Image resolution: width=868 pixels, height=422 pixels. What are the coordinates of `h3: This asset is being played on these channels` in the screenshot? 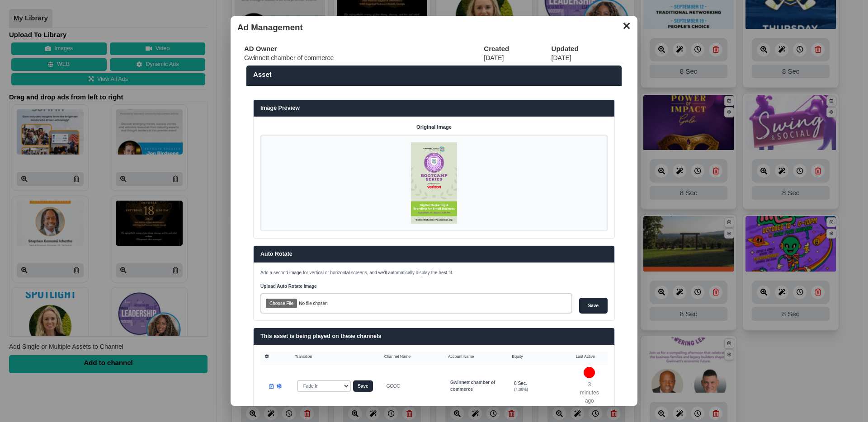 It's located at (434, 336).